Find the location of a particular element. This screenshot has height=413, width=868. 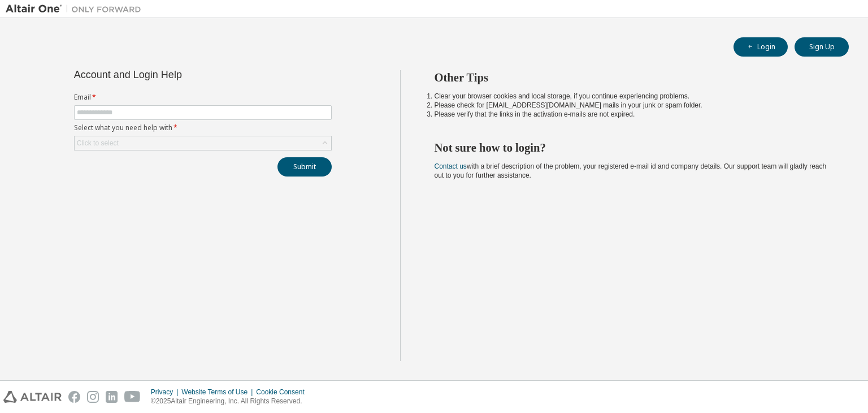

p: © 2025 Altair Engineering, Inc. All Rights Reserved. is located at coordinates (231, 401).